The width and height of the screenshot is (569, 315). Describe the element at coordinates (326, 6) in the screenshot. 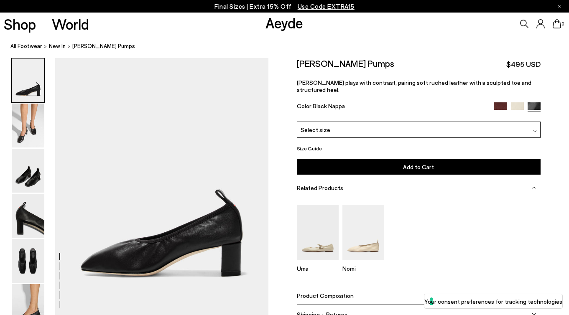

I see `span: Navigate to /collections/ss25-final-sizes` at that location.